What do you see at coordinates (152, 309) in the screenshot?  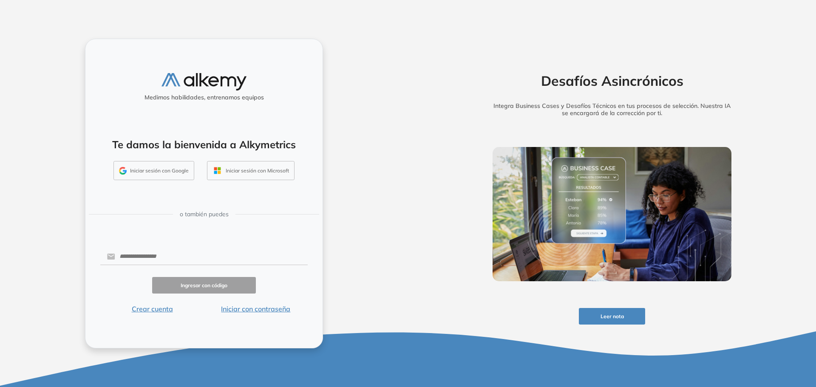 I see `button: Crear cuenta` at bounding box center [152, 309].